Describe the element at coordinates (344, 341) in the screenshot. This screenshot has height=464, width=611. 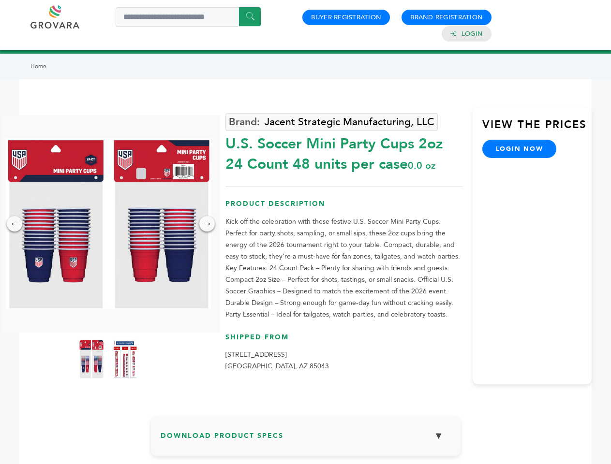
I see `h3: Shipped From` at that location.